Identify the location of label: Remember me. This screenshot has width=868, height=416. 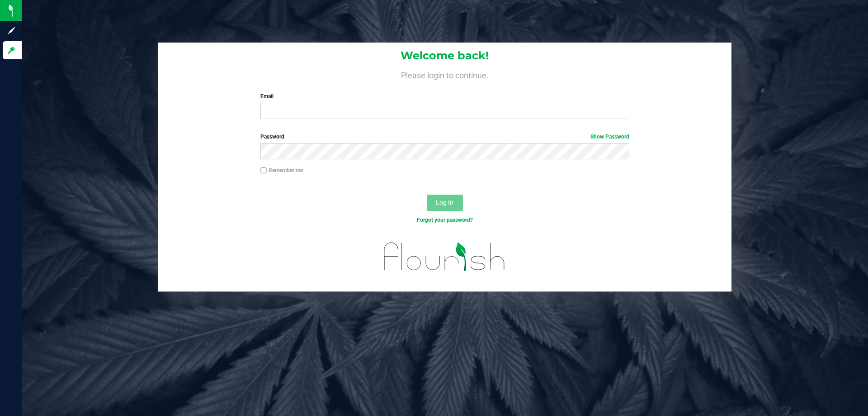
(282, 170).